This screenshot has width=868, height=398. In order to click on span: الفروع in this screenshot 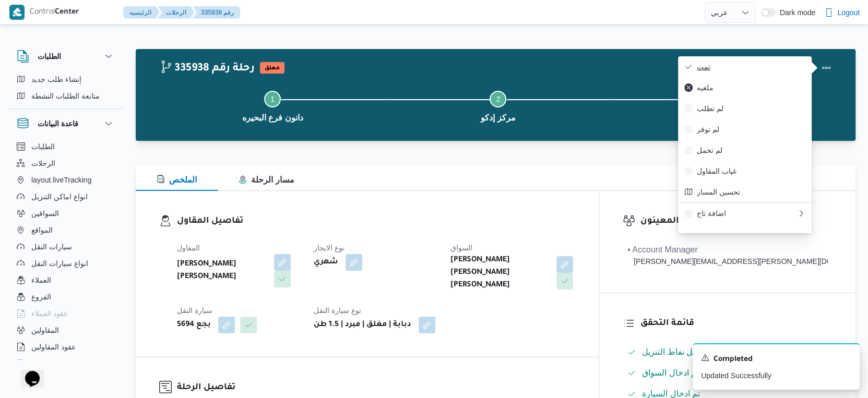, I will do `click(41, 296)`.